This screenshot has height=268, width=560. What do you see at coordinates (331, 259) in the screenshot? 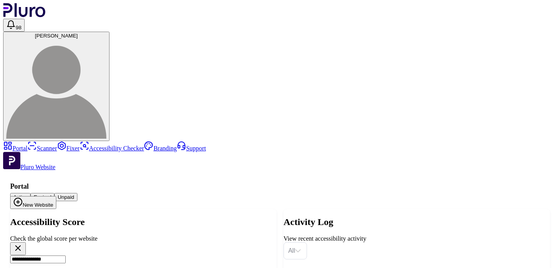
I see `span: 14` at bounding box center [331, 259].